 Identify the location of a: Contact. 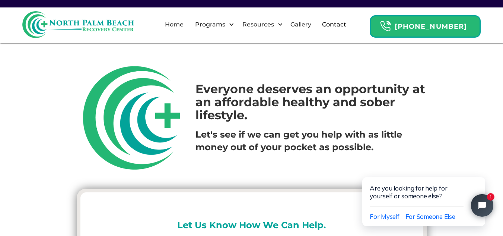
(334, 25).